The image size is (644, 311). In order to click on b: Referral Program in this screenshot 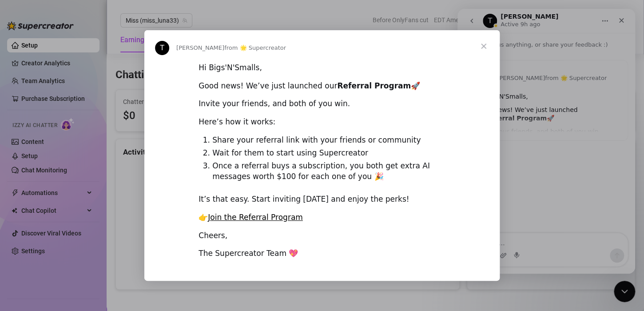, I will do `click(374, 86)`.